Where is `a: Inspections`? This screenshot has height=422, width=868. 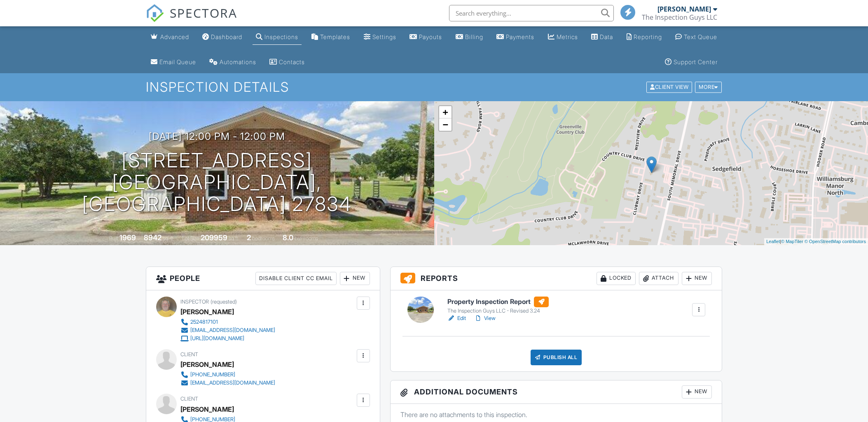 a: Inspections is located at coordinates (277, 37).